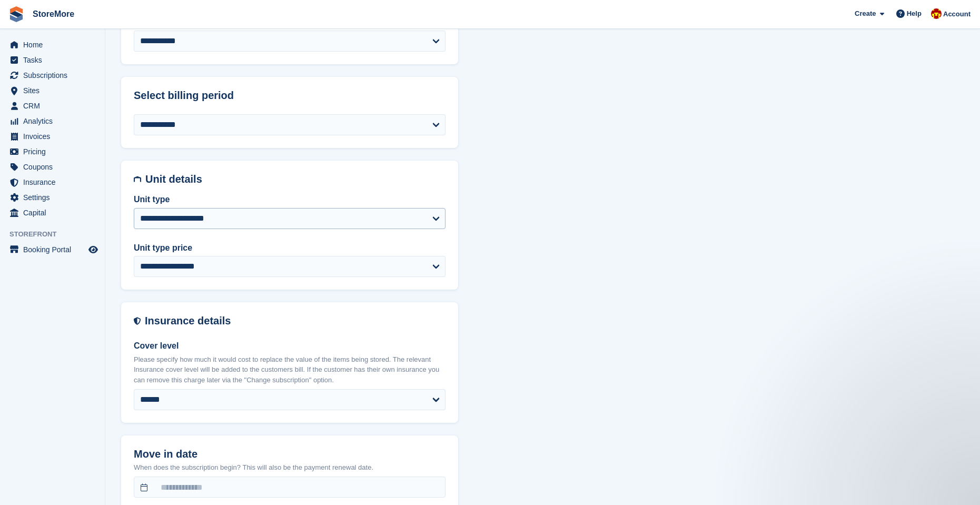 The width and height of the screenshot is (980, 505). Describe the element at coordinates (137, 320) in the screenshot. I see `img: insurance-details-icon-731ffda60807649b61249b889ba3c5e2b5c27d34e2e1fb37a309f0fde93ff34a.svg` at that location.